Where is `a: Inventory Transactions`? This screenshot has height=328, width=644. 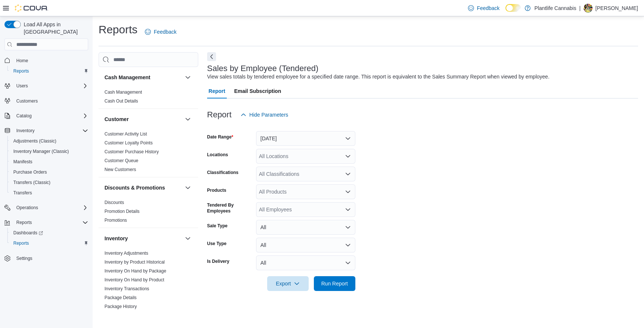
a: Inventory Transactions is located at coordinates (127, 289).